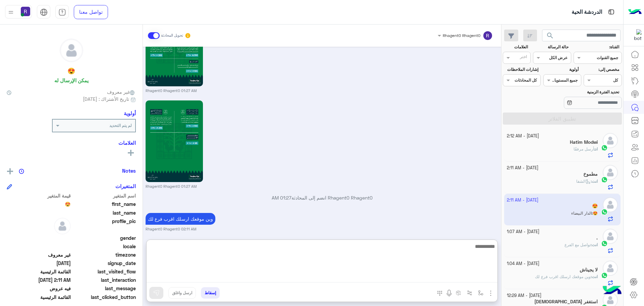 This screenshot has height=306, width=644. I want to click on label: حالة الرسالة, so click(551, 47).